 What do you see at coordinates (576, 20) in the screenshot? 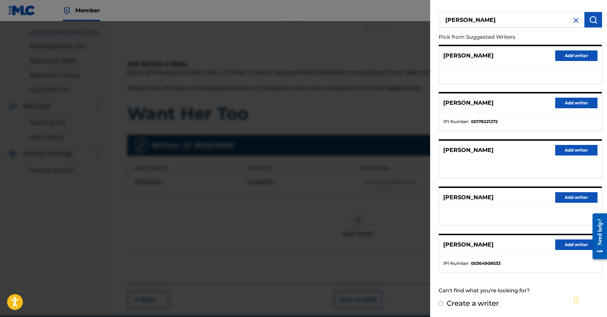
I see `img: close` at bounding box center [576, 20].